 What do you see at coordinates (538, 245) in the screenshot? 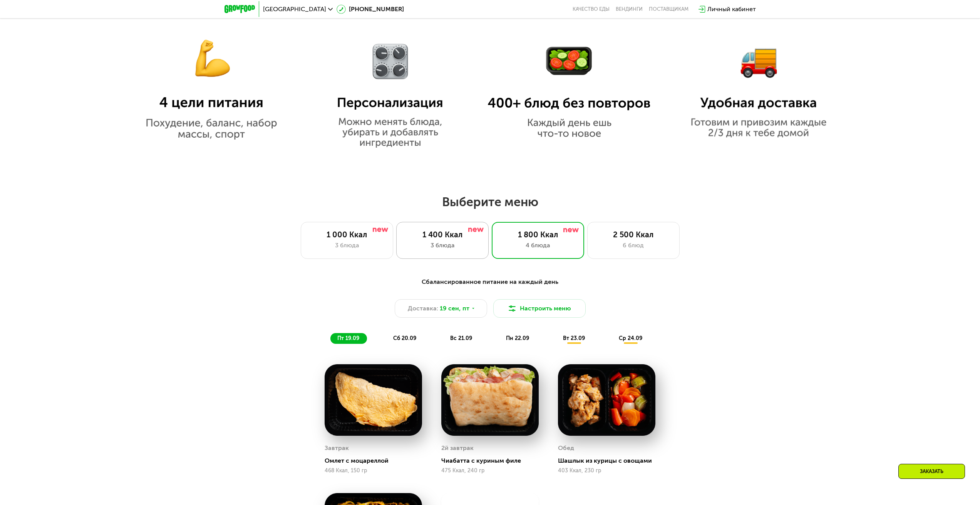
I see `div: 4 блюда` at bounding box center [538, 245].